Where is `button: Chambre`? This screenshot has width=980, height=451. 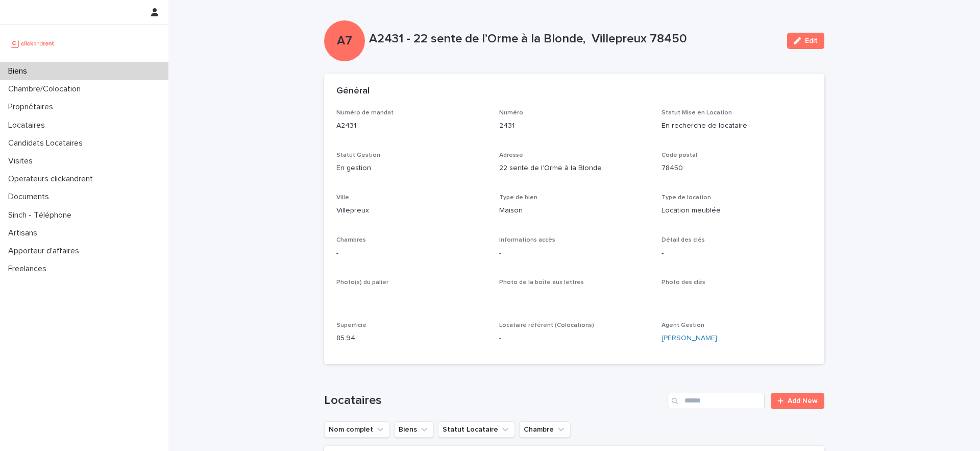
button: Chambre is located at coordinates (545, 429).